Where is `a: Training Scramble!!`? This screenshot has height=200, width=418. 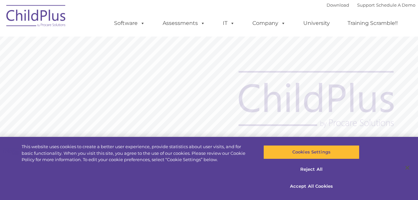 a: Training Scramble!! is located at coordinates (372, 23).